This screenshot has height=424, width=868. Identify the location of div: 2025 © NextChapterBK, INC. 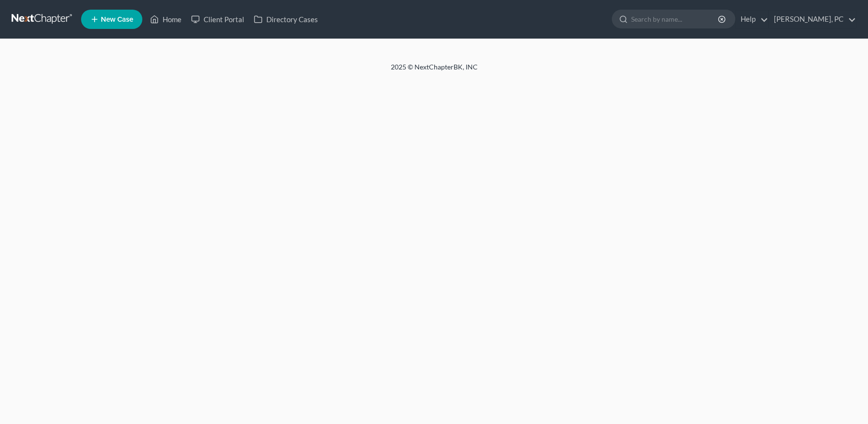
(434, 71).